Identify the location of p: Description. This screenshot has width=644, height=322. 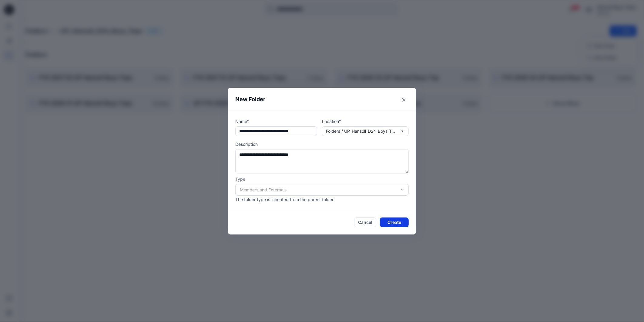
(322, 144).